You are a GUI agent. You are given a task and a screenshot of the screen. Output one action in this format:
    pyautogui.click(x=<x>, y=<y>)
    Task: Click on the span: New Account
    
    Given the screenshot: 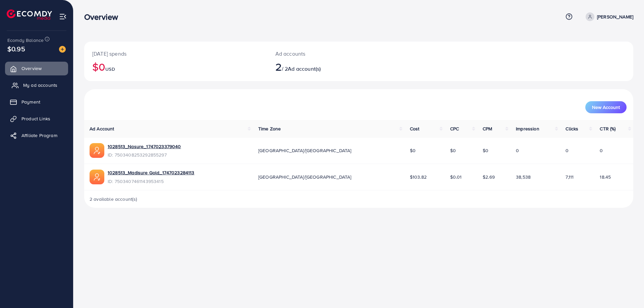 What is the action you would take?
    pyautogui.click(x=605, y=107)
    